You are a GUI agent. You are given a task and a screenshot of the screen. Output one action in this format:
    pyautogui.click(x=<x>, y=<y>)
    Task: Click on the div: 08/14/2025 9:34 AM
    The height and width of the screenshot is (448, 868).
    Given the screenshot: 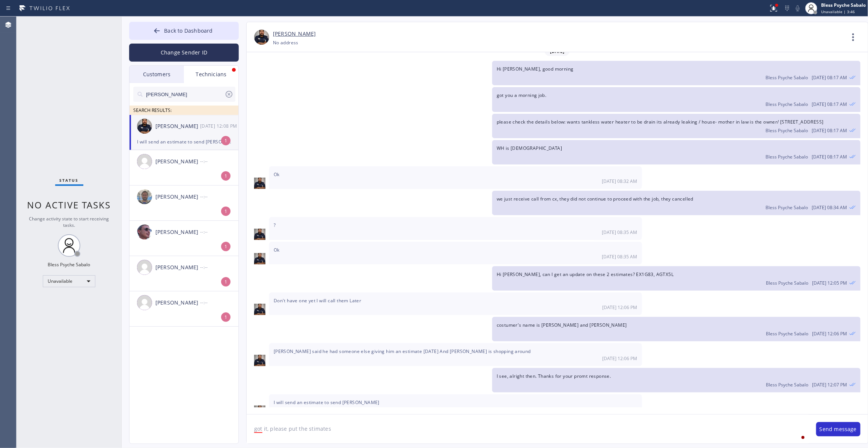 What is the action you would take?
    pyautogui.click(x=676, y=203)
    